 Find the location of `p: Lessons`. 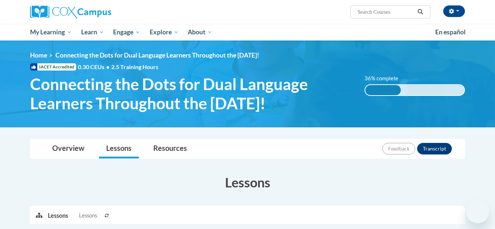

p: Lessons is located at coordinates (58, 216).